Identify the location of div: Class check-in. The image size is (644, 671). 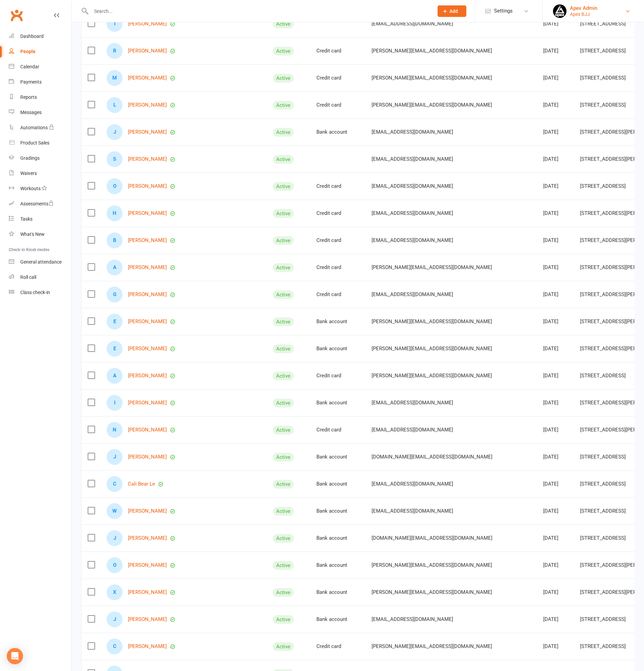
(35, 293).